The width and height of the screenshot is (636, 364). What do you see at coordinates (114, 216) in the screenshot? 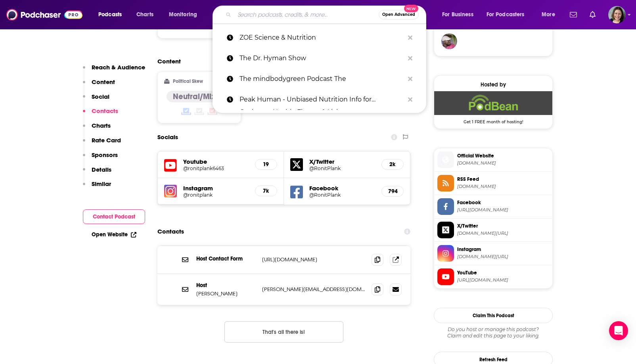
I see `button: Contact Podcast` at bounding box center [114, 216].